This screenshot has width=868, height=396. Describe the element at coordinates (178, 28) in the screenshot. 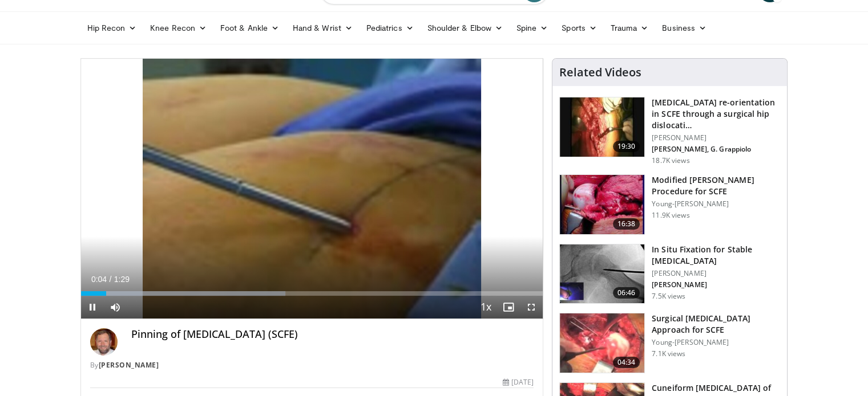

I see `a: Knee Recon` at that location.